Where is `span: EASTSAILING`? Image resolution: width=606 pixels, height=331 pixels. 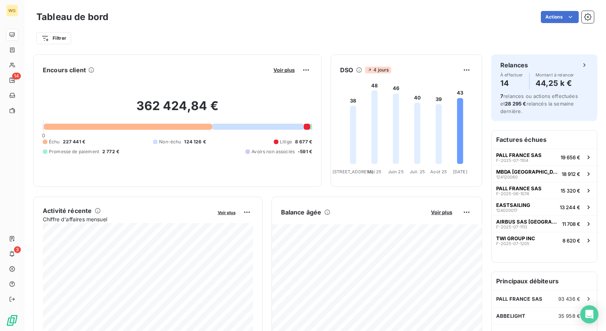 span: EASTSAILING is located at coordinates (513, 205).